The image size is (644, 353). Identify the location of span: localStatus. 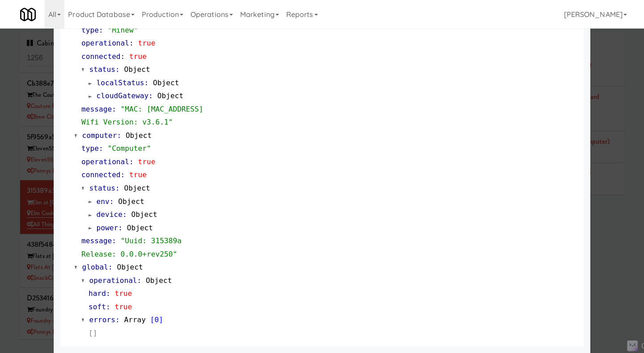
(120, 83).